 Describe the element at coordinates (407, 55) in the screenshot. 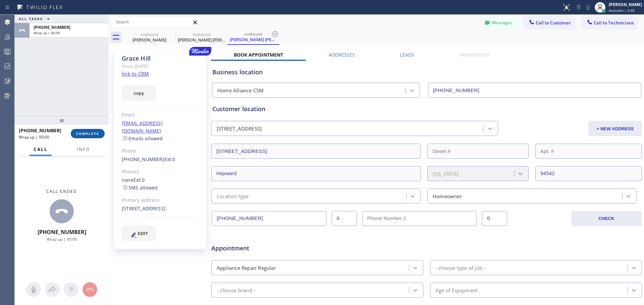

I see `label: Leads` at that location.